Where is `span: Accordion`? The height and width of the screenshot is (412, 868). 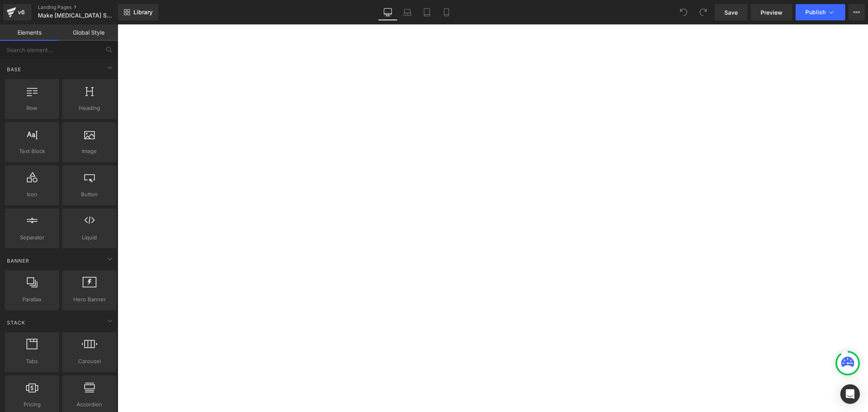 span: Accordion is located at coordinates (89, 404).